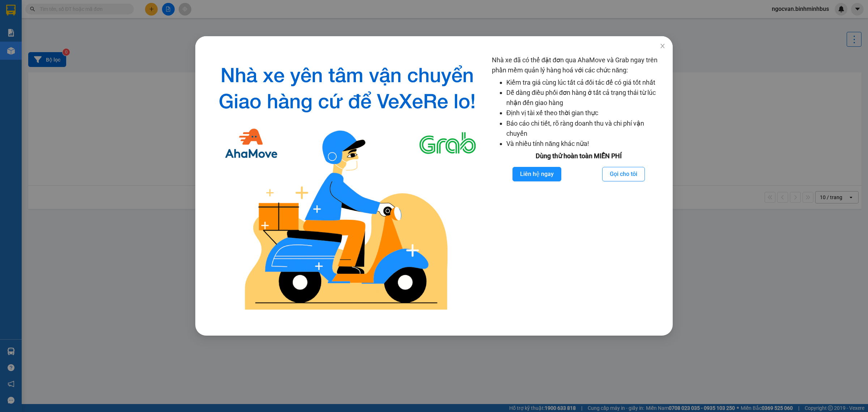 The height and width of the screenshot is (412, 868). Describe the element at coordinates (586, 83) in the screenshot. I see `li: Kiểm tra giá cùng lúc tất cả đối tác để có giá tốt nhất` at that location.